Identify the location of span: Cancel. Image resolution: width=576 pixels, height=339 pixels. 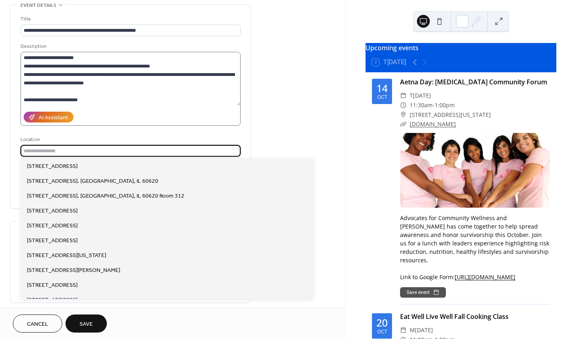
(37, 324).